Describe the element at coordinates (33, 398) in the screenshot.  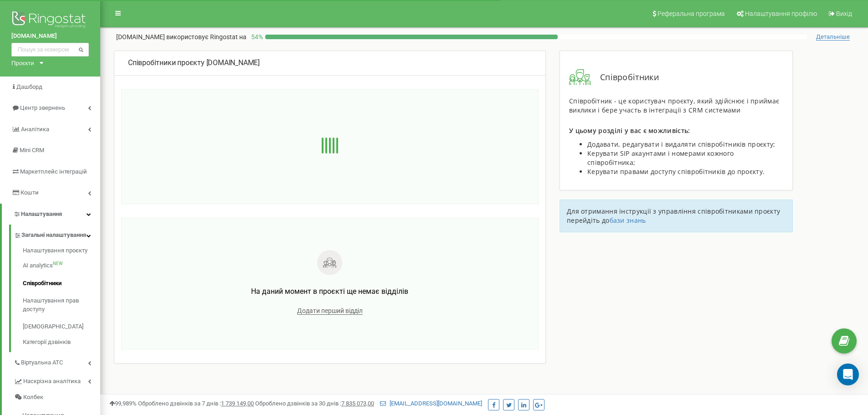
I see `span: Колбек` at that location.